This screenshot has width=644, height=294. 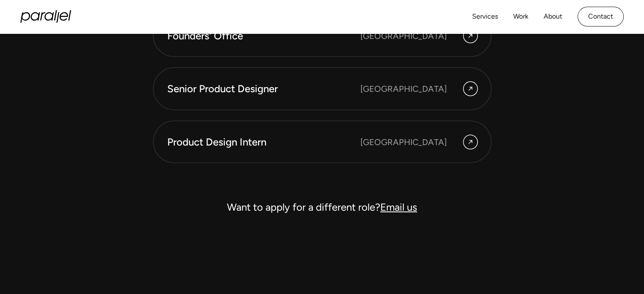 What do you see at coordinates (520, 17) in the screenshot?
I see `a: Work` at bounding box center [520, 17].